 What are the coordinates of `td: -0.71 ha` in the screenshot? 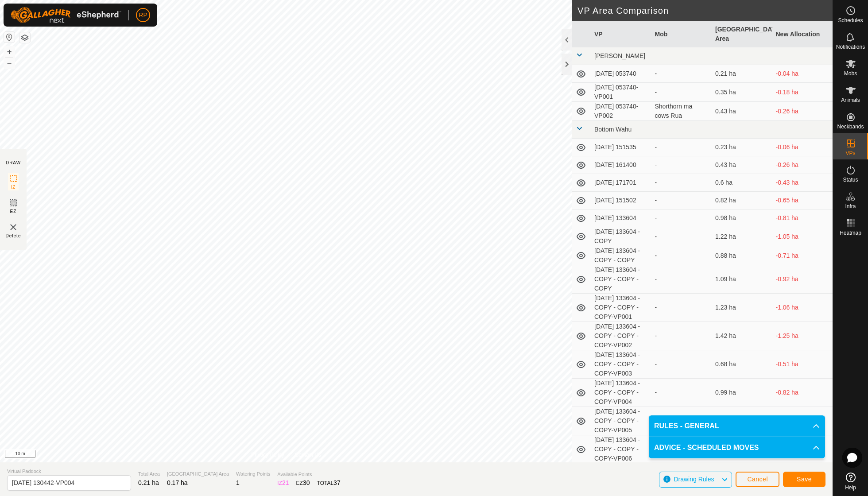 It's located at (803, 256).